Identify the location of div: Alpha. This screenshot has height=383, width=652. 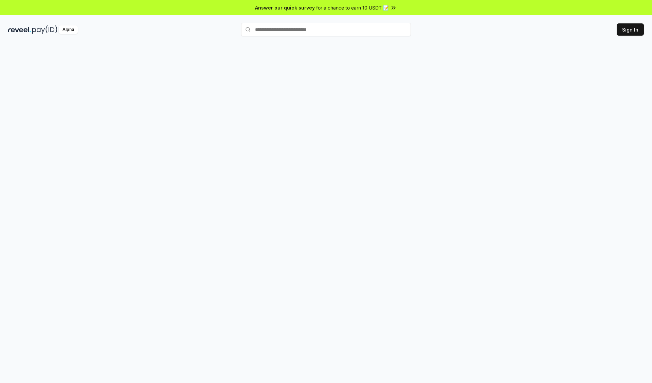
(68, 30).